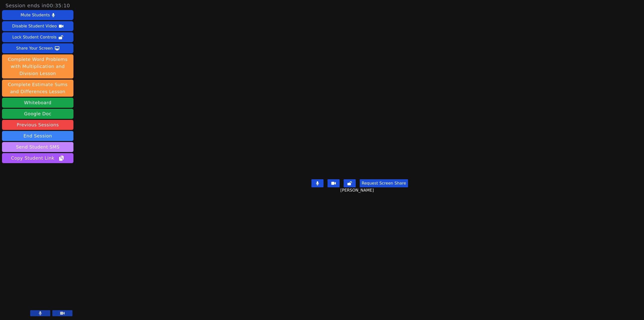 This screenshot has width=644, height=320. Describe the element at coordinates (38, 26) in the screenshot. I see `button: Disable Student Video` at that location.